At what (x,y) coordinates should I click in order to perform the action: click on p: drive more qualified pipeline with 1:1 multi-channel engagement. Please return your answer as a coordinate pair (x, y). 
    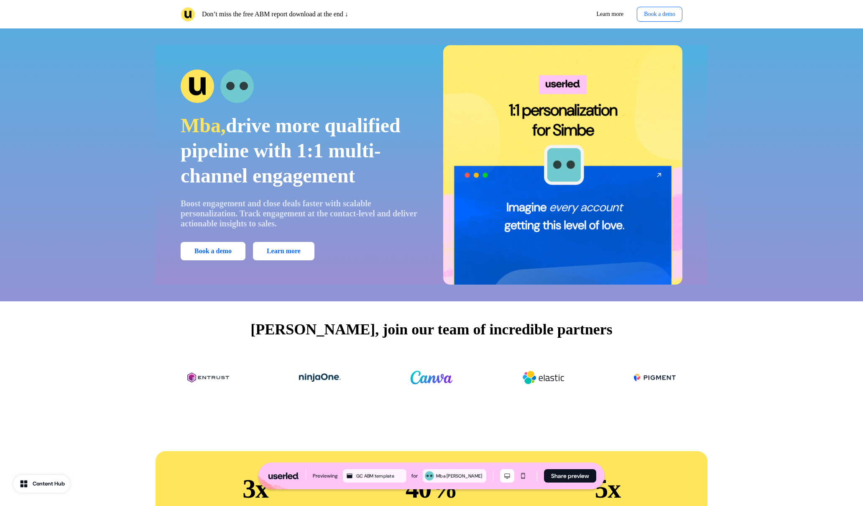
    Looking at the image, I should click on (300, 151).